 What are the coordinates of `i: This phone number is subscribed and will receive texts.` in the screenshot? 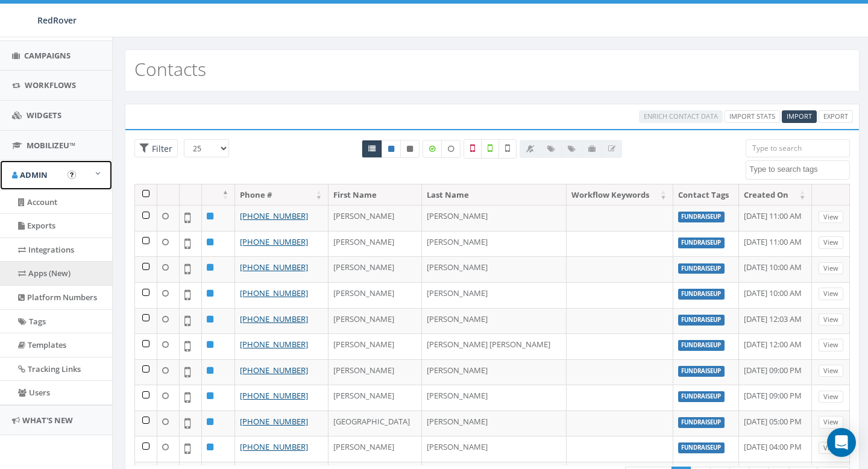 It's located at (391, 149).